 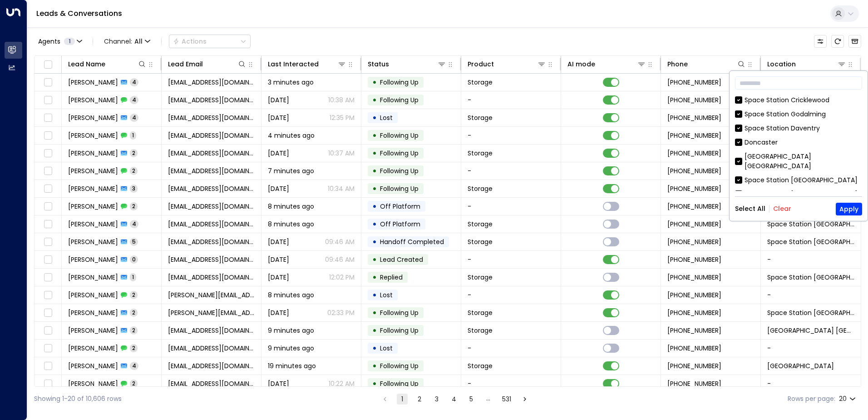 I want to click on span: +447931326683, so click(x=694, y=295).